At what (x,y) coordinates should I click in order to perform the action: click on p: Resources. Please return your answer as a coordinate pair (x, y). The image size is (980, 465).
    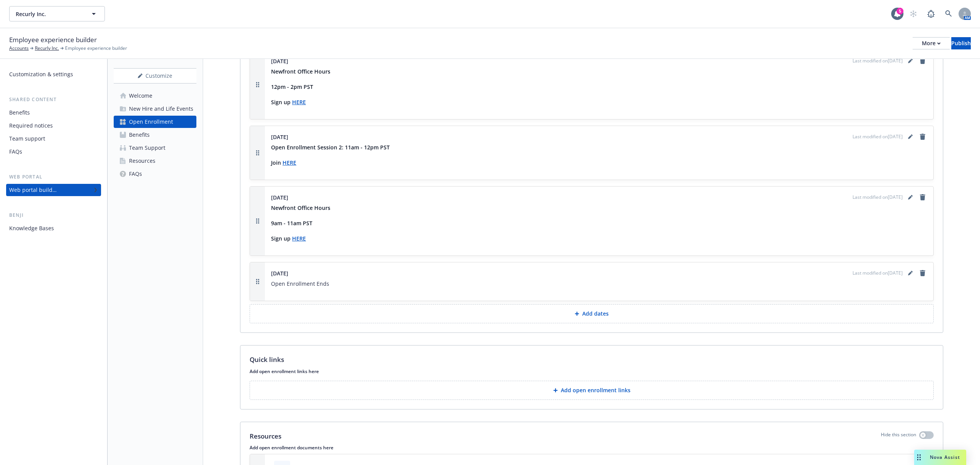
    Looking at the image, I should click on (265, 436).